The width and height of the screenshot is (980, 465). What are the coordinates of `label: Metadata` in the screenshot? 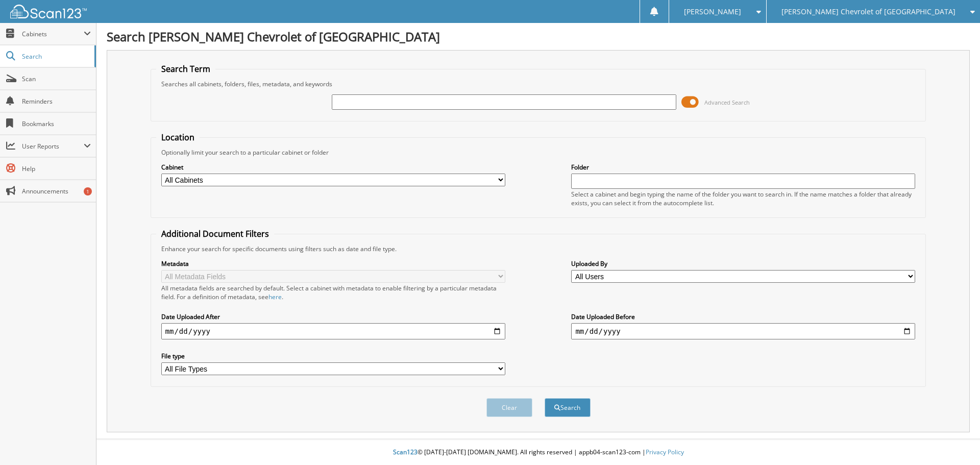 It's located at (334, 263).